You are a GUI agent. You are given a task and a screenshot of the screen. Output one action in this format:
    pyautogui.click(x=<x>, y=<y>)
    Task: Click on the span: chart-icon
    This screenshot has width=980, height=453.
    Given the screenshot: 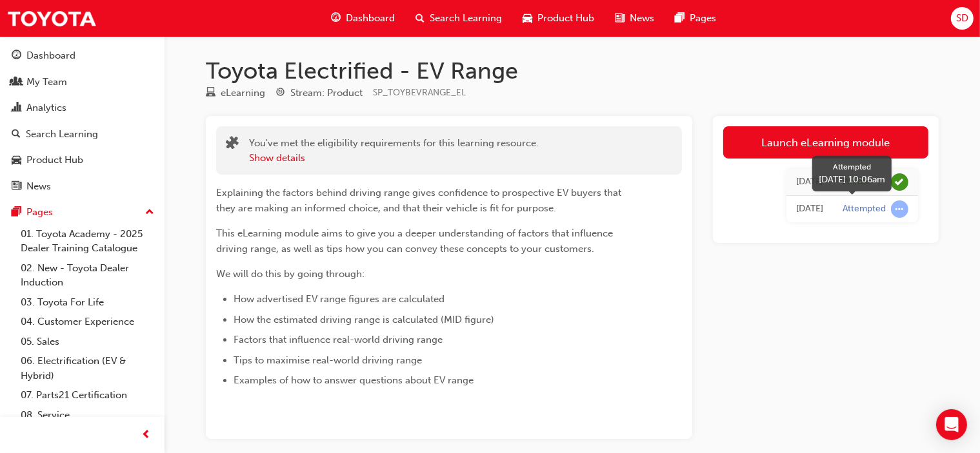 What is the action you would take?
    pyautogui.click(x=16, y=108)
    